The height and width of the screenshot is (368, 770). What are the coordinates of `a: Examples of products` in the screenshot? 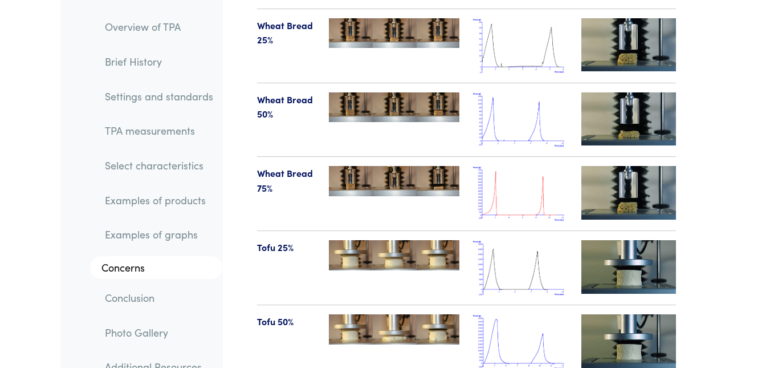 It's located at (159, 200).